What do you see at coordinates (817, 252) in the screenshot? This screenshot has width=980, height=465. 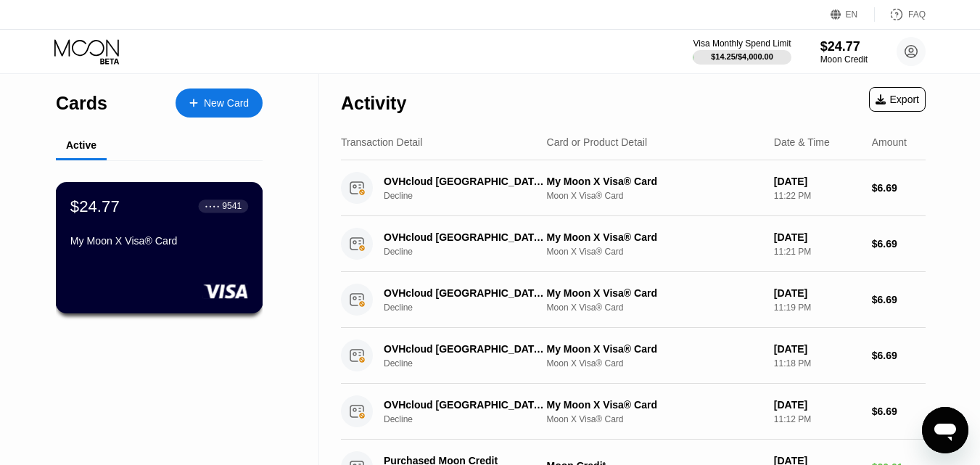 I see `div: 11:21 PM` at bounding box center [817, 252].